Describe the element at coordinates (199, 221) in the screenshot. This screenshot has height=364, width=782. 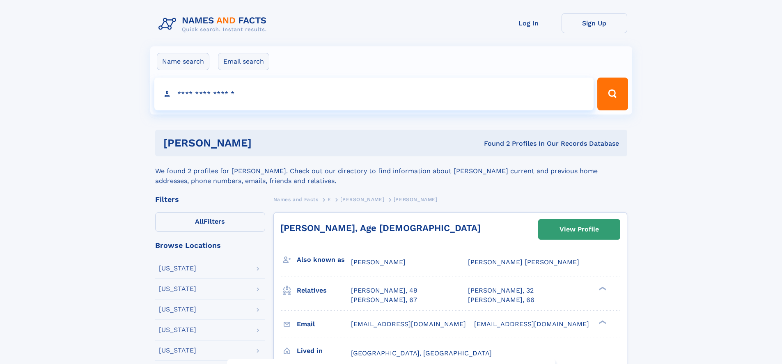
I see `span: All` at that location.